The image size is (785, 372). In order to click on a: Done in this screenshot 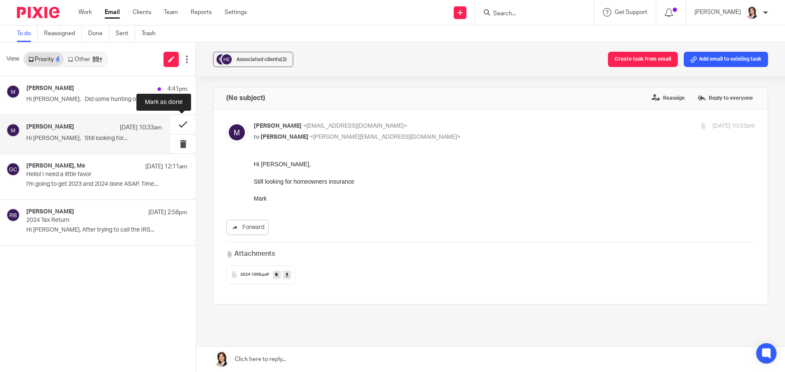, I will do `click(99, 33)`.